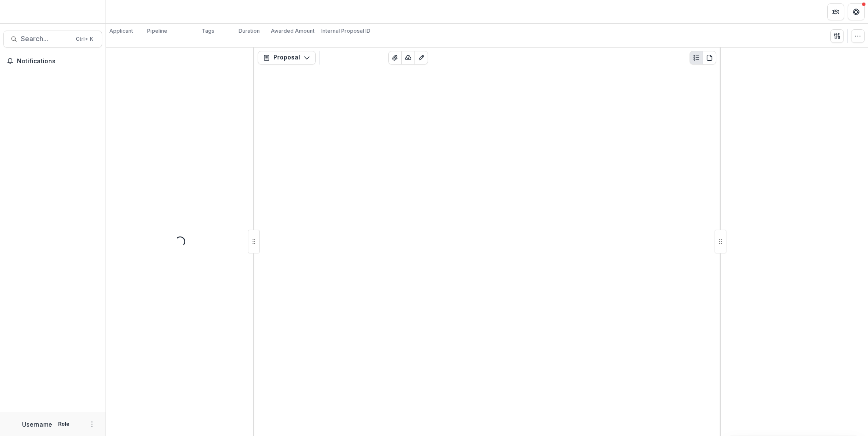 The image size is (868, 436). What do you see at coordinates (856, 12) in the screenshot?
I see `button: Get Help` at bounding box center [856, 12].